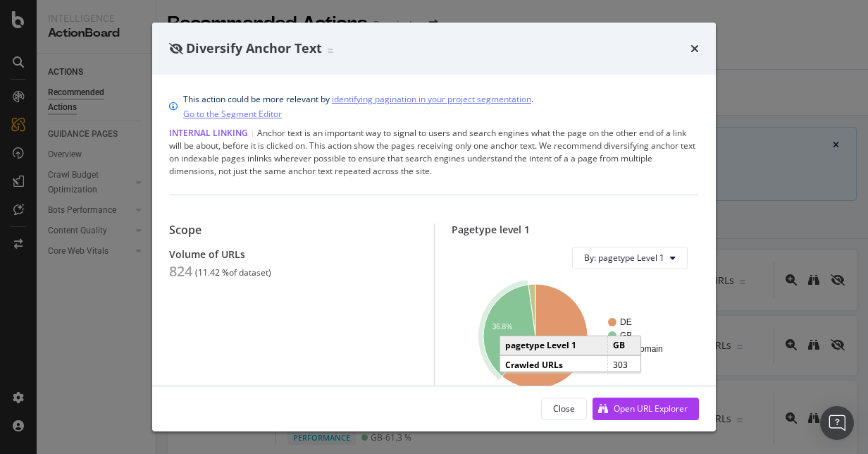 This screenshot has height=454, width=868. I want to click on a: Go to the Segment Editor, so click(232, 113).